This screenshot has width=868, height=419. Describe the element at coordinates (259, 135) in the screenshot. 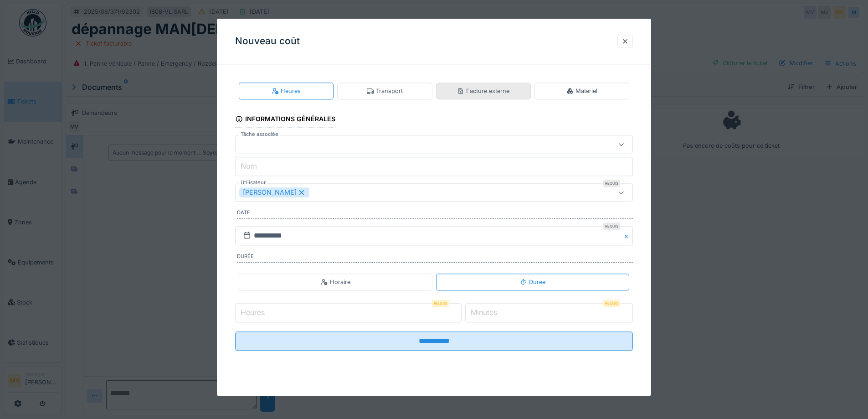

I see `label: Tâche associée` at that location.